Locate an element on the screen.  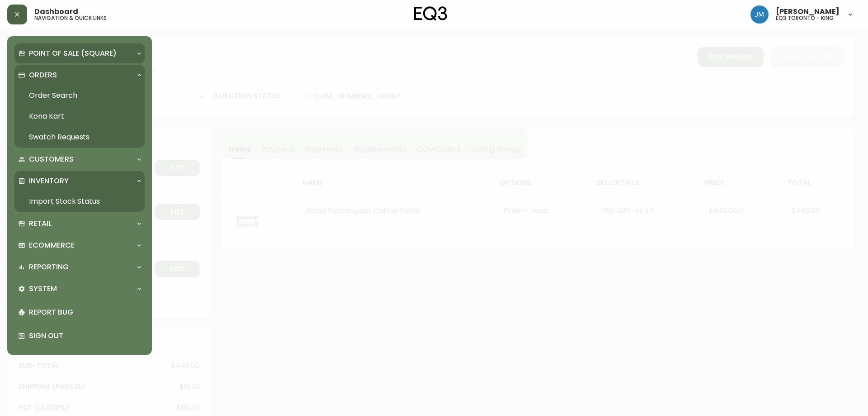
span: Dashboard is located at coordinates (56, 12).